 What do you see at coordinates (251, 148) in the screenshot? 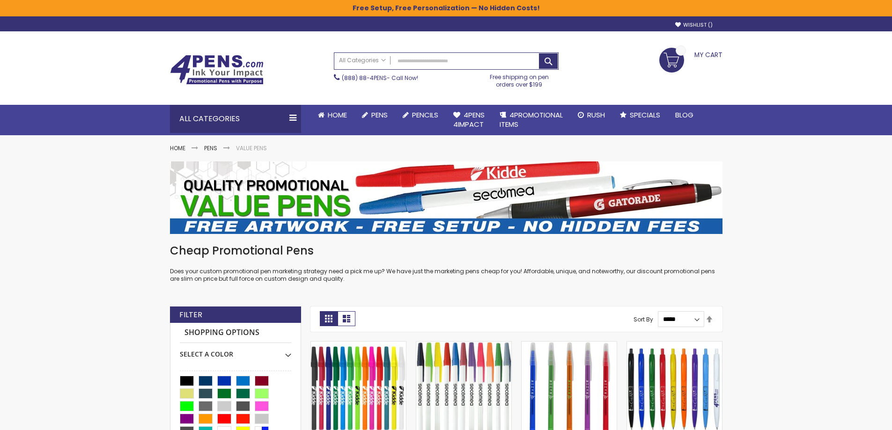
I see `strong: Value Pens` at bounding box center [251, 148].